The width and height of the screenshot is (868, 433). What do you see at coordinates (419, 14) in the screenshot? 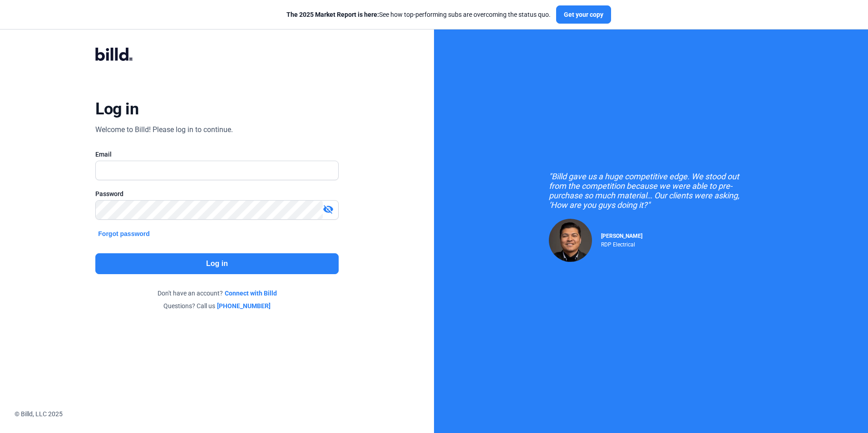
I see `div: See how top-performing subs are overcoming the status quo.` at bounding box center [419, 14].